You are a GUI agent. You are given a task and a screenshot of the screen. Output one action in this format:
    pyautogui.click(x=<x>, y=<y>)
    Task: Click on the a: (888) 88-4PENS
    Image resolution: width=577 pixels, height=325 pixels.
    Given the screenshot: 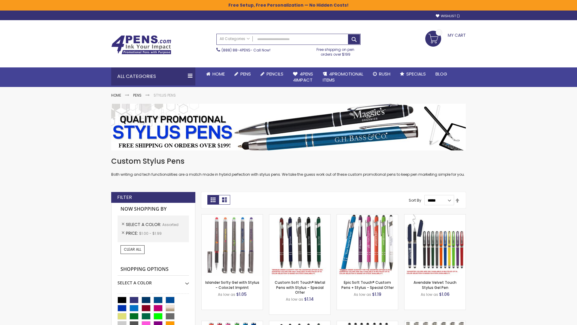 What is the action you would take?
    pyautogui.click(x=236, y=50)
    